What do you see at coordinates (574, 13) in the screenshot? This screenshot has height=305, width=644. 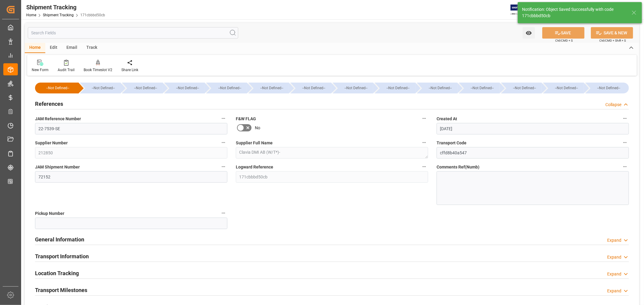 I see `div: Notification: Object Saved Successfully with code 171cbbbd50cb` at bounding box center [574, 13].